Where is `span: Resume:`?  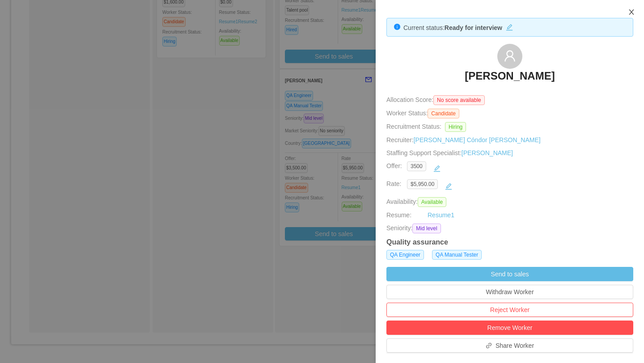
span: Resume: is located at coordinates (399, 215).